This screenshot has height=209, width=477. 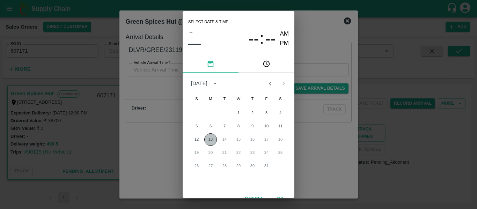 What do you see at coordinates (267, 126) in the screenshot?
I see `button: 10` at bounding box center [267, 126].